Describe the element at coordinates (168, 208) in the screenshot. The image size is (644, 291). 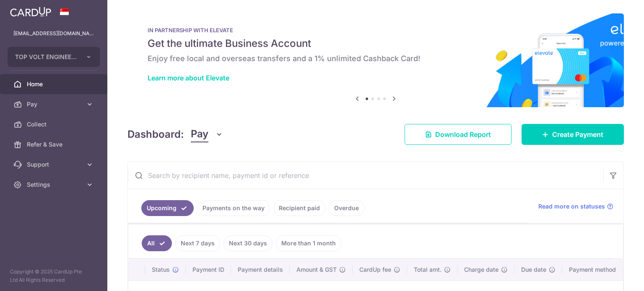
I see `a: Upcoming` at that location.